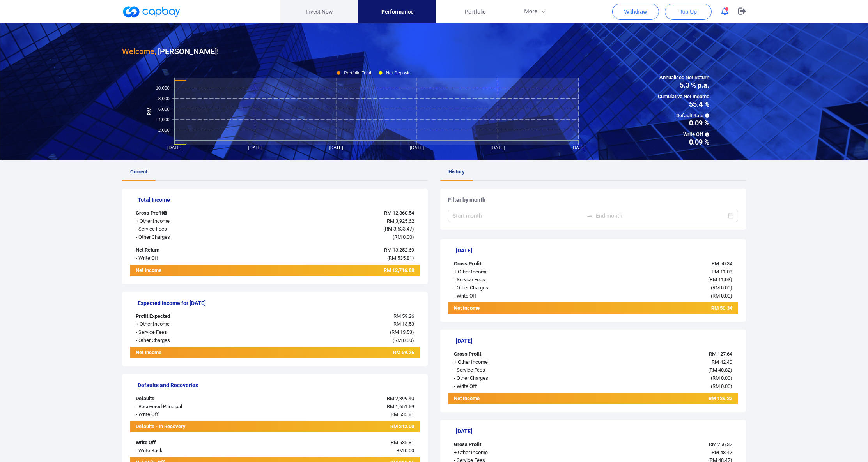  I want to click on span: swap-right, so click(590, 216).